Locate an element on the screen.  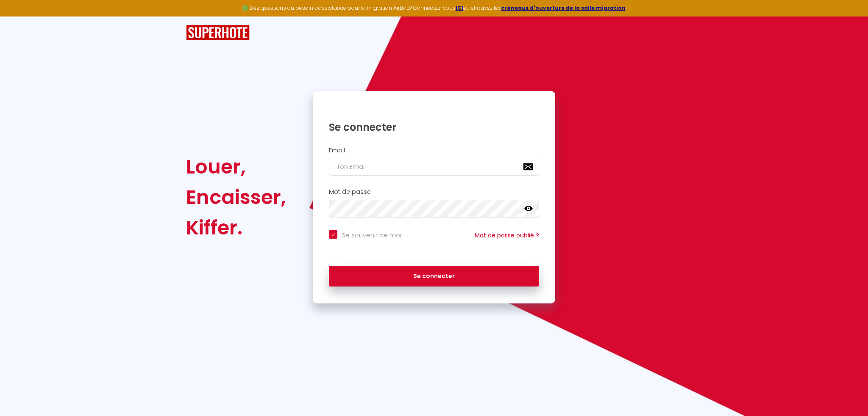
input: Ton Email is located at coordinates (434, 167).